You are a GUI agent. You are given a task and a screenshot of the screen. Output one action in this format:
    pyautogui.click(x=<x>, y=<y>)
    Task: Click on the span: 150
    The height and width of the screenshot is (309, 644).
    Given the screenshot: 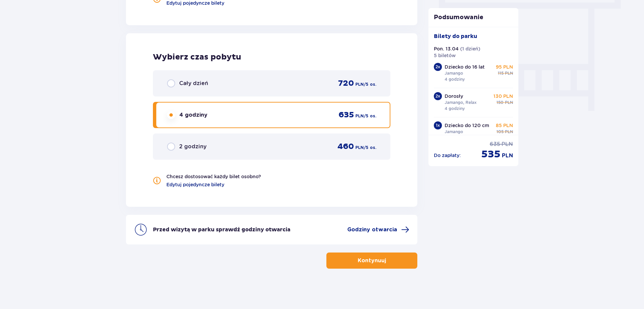 What is the action you would take?
    pyautogui.click(x=500, y=102)
    